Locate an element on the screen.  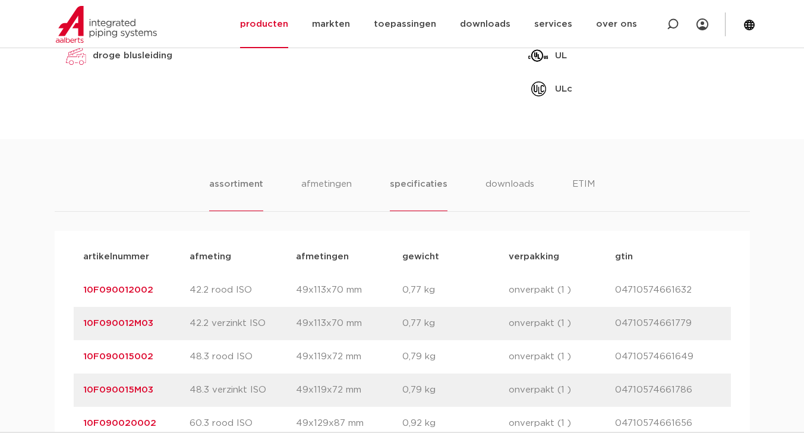
p: afmetingen is located at coordinates (349, 257).